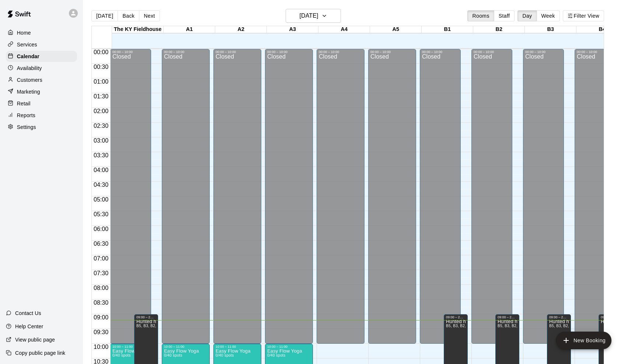  I want to click on span: 06:30, so click(101, 244).